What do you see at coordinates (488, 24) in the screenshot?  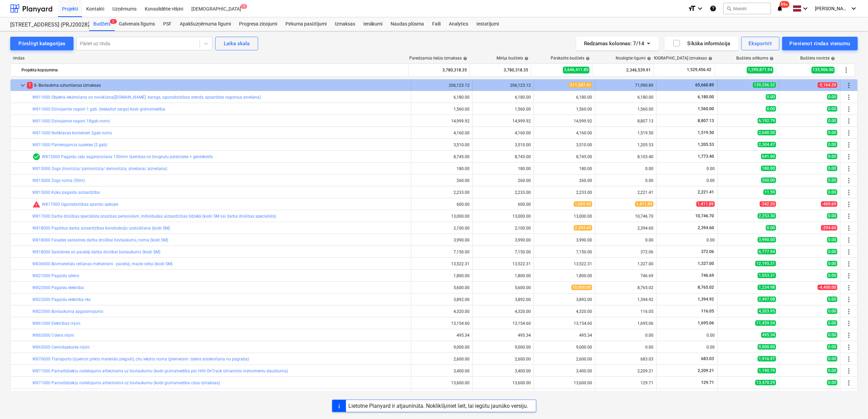 I see `div: Iestatījumi` at bounding box center [488, 24].